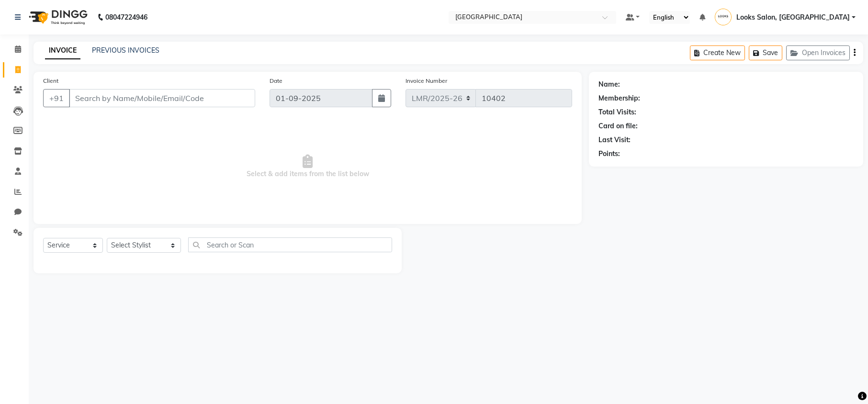 The width and height of the screenshot is (868, 404). I want to click on span: Select & add items from the list below, so click(307, 167).